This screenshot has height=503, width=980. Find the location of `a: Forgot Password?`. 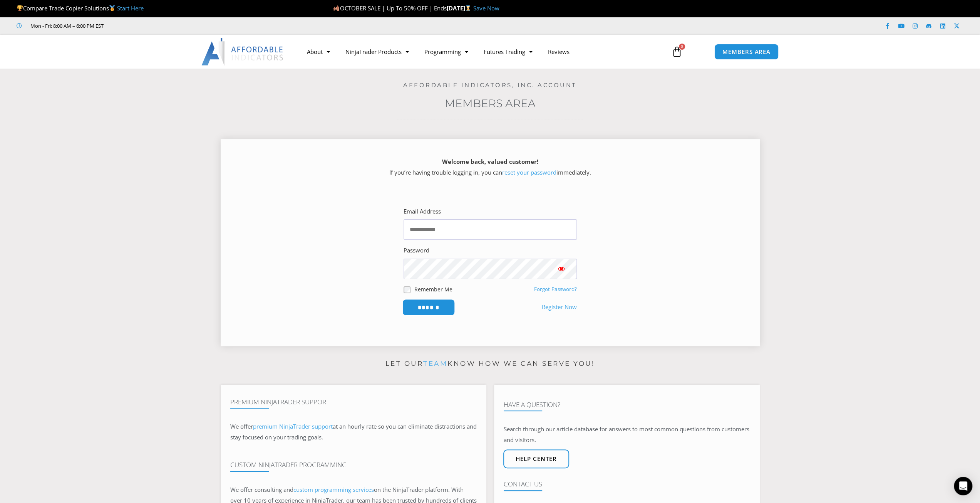

a: Forgot Password? is located at coordinates (555, 289).